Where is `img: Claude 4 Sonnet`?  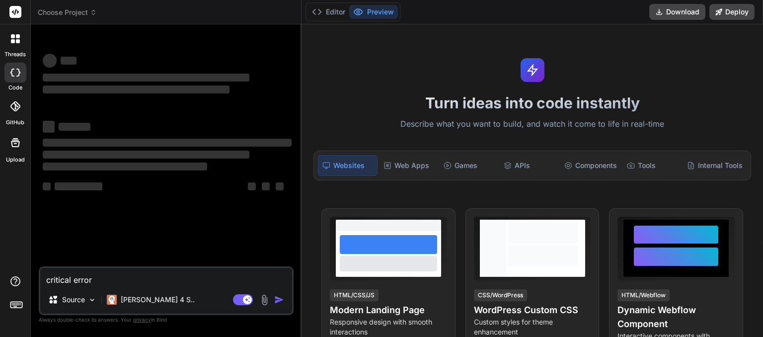
img: Claude 4 Sonnet is located at coordinates (112, 300).